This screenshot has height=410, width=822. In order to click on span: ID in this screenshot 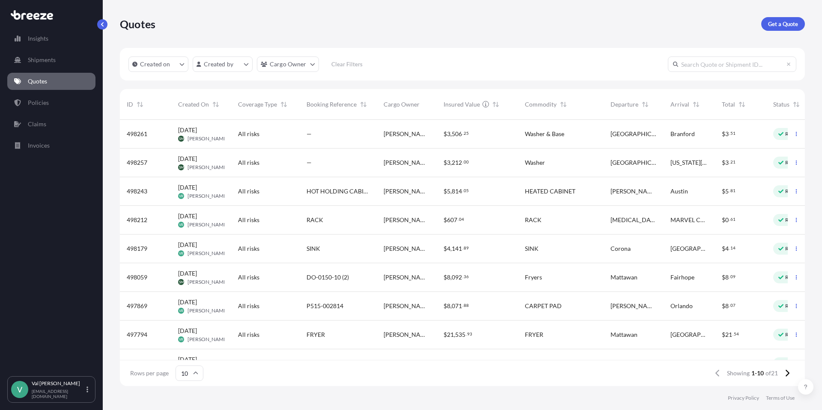, I will do `click(130, 104)`.